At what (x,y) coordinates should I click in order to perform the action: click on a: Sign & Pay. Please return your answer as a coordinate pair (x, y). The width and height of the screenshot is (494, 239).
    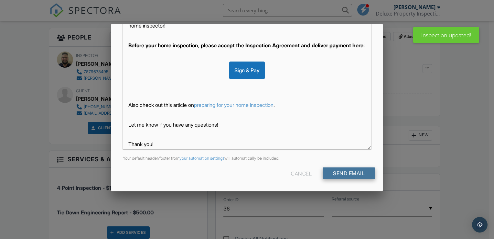
    Looking at the image, I should click on (247, 70).